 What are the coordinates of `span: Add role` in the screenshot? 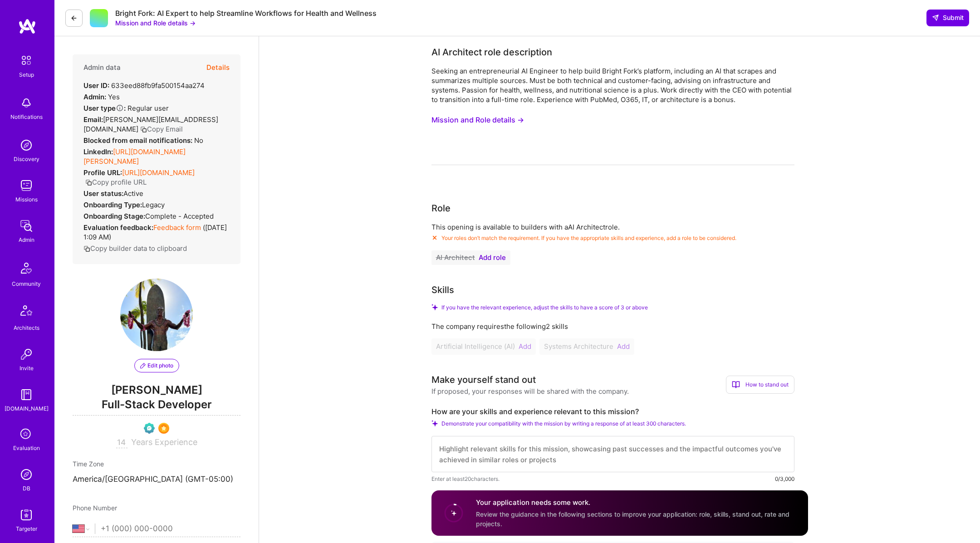 It's located at (492, 258).